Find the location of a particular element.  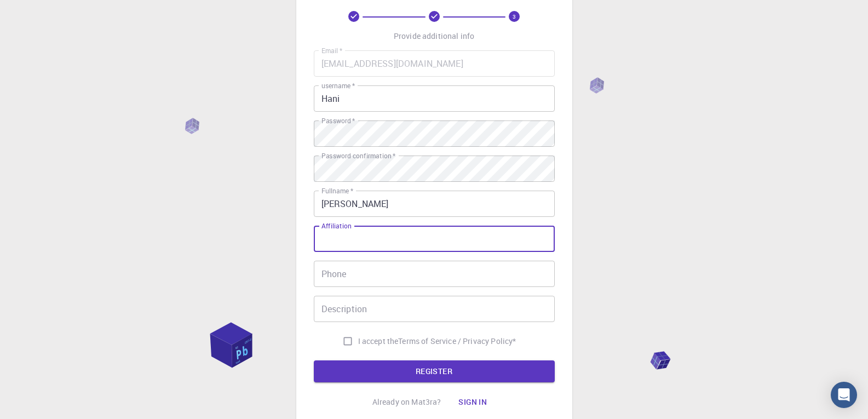

a: Sign in is located at coordinates (473, 402).